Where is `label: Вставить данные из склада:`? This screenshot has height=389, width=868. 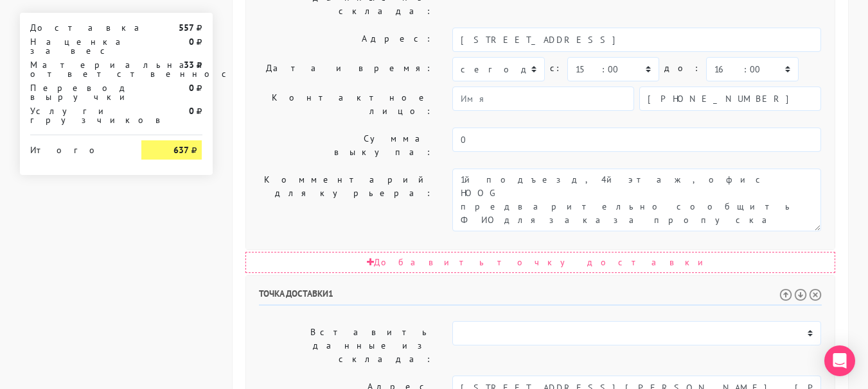 label: Вставить данные из склада: is located at coordinates (346, 346).